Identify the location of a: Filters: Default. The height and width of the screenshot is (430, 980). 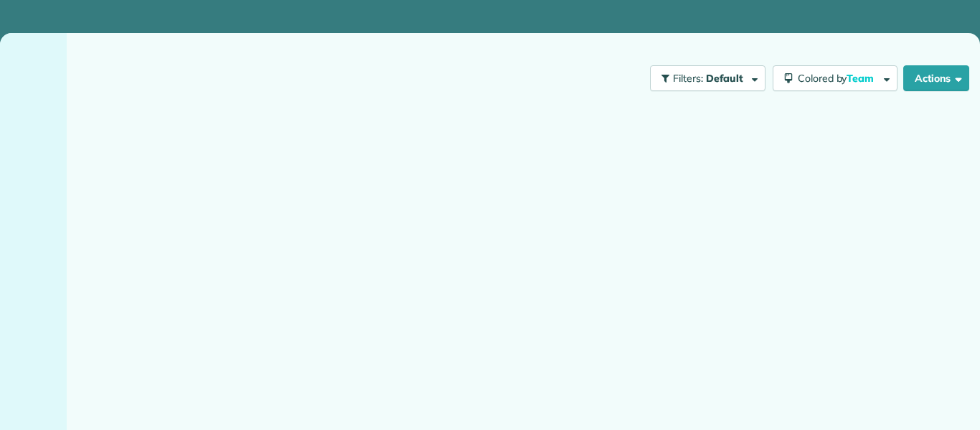
(704, 78).